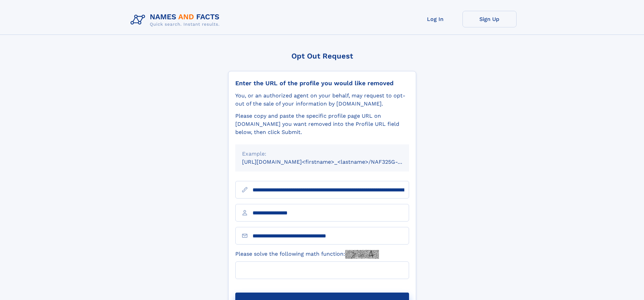 The width and height of the screenshot is (644, 300). What do you see at coordinates (322, 83) in the screenshot?
I see `div: Enter the URL of the profile you would like removed` at bounding box center [322, 83].